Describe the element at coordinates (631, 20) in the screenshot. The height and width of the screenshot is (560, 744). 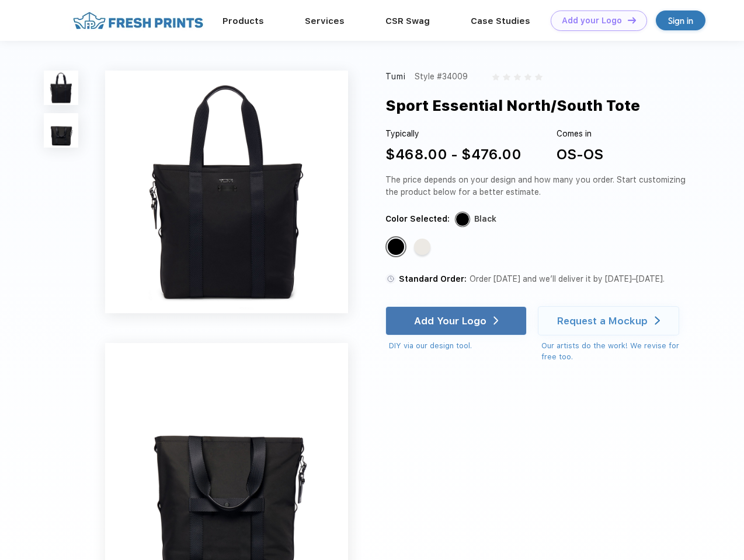
I see `img: DT` at that location.